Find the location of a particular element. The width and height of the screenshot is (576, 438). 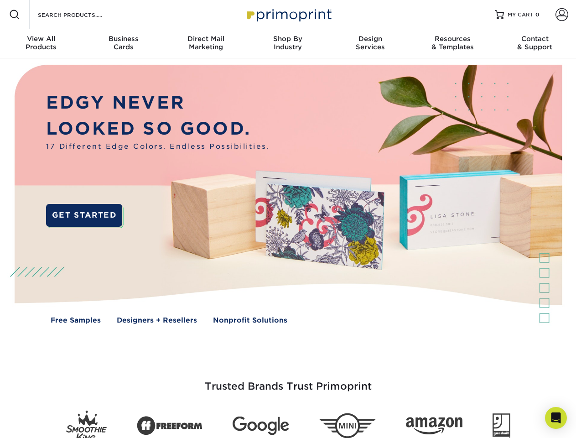

span: MY CART is located at coordinates (521, 15).